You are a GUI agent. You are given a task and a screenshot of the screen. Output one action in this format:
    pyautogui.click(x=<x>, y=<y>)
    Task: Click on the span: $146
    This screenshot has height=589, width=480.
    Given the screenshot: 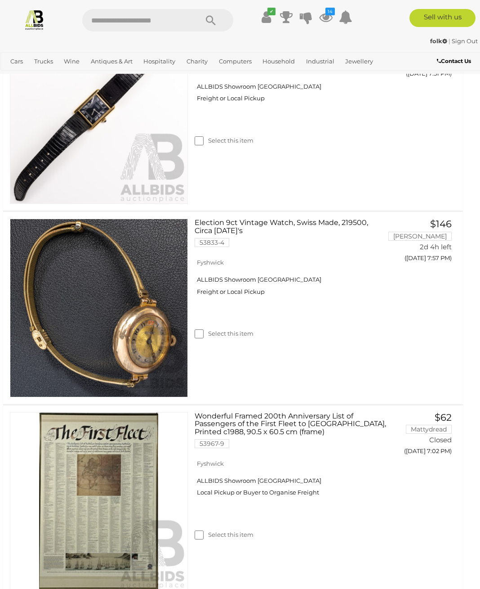 What is the action you would take?
    pyautogui.click(x=441, y=224)
    